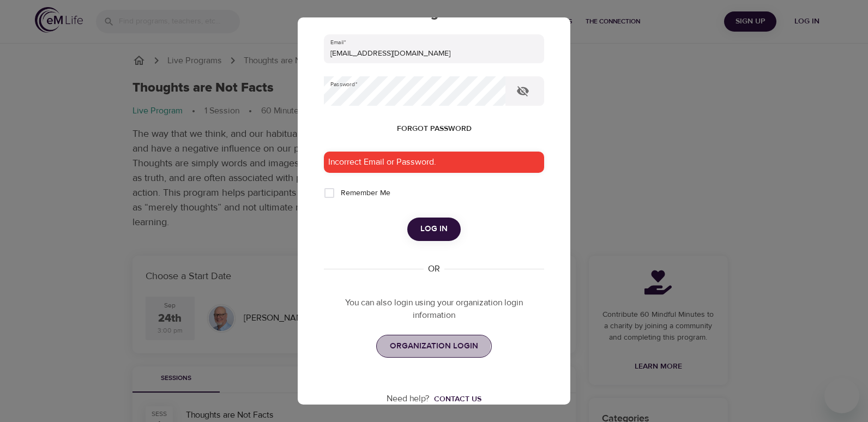 Image resolution: width=868 pixels, height=422 pixels. What do you see at coordinates (434, 269) in the screenshot?
I see `div: OR` at bounding box center [434, 269].